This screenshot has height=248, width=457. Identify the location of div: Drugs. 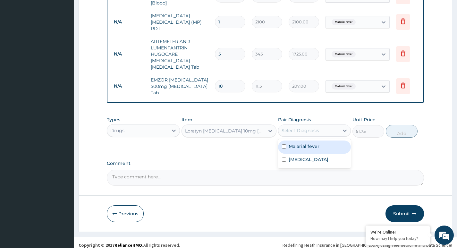
(117, 131).